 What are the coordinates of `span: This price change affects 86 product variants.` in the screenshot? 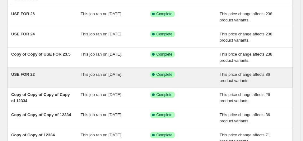 It's located at (245, 77).